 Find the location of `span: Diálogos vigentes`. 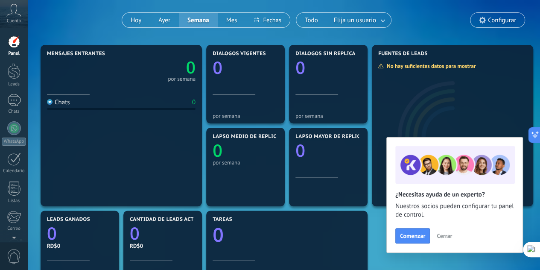

span: Diálogos vigentes is located at coordinates (239, 54).